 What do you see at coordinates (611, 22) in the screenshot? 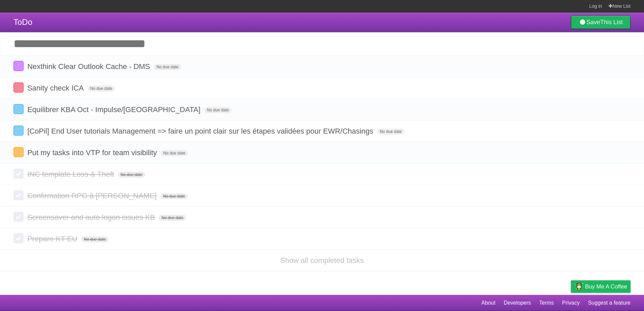
I see `b: This List` at bounding box center [611, 22].